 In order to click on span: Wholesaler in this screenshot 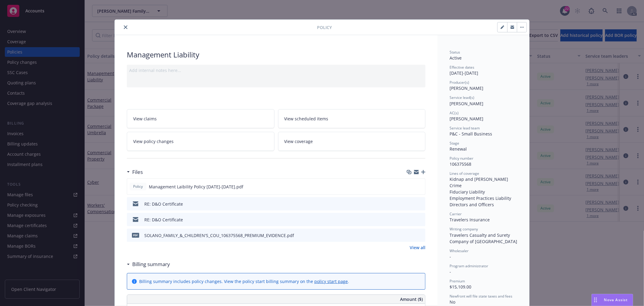, I will do `click(459, 251)`.